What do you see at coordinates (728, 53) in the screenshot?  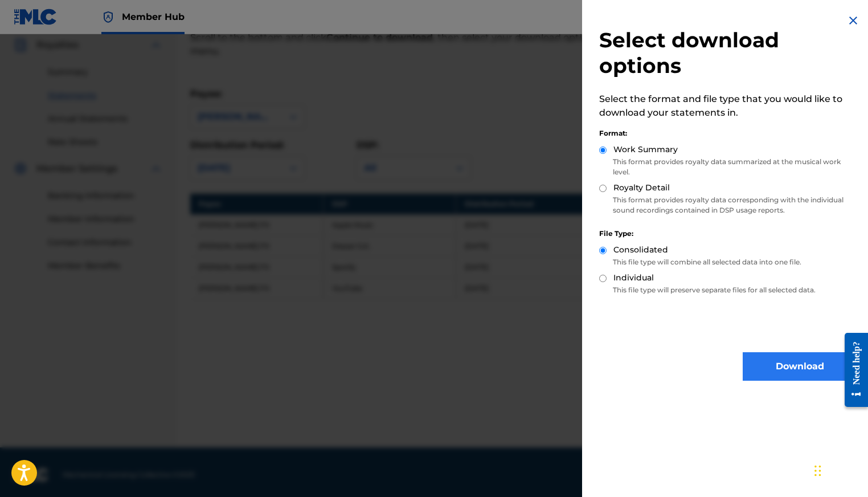 I see `h2: Select download options` at bounding box center [728, 53].